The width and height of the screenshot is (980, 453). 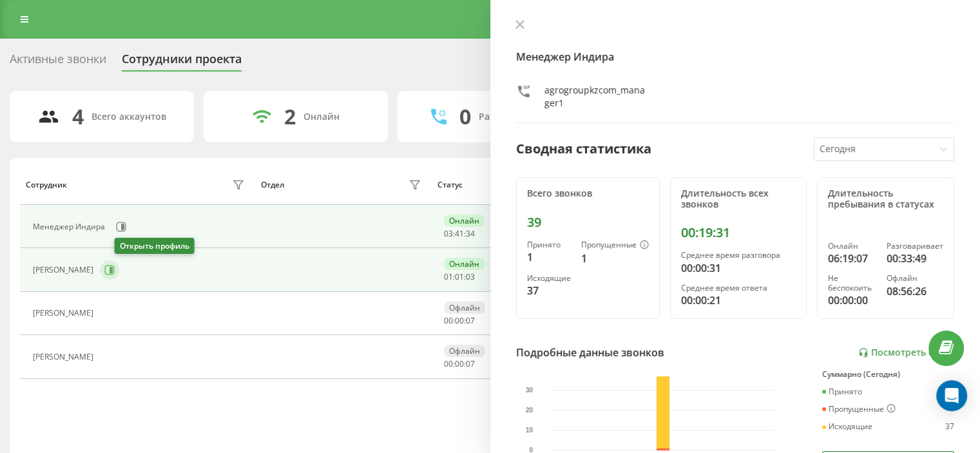 What do you see at coordinates (738, 288) in the screenshot?
I see `div: Среднее время ответа` at bounding box center [738, 288].